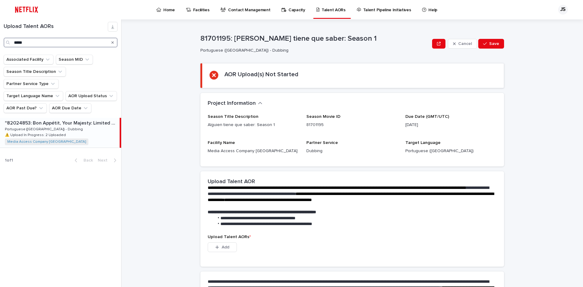 This screenshot has height=287, width=583. I want to click on h1: Upload Talent AORs, so click(56, 27).